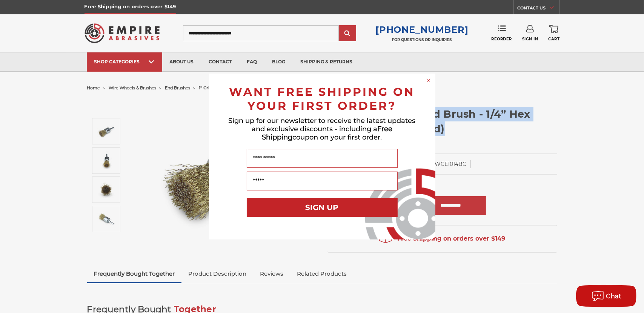  I want to click on button: Chat, so click(606, 296).